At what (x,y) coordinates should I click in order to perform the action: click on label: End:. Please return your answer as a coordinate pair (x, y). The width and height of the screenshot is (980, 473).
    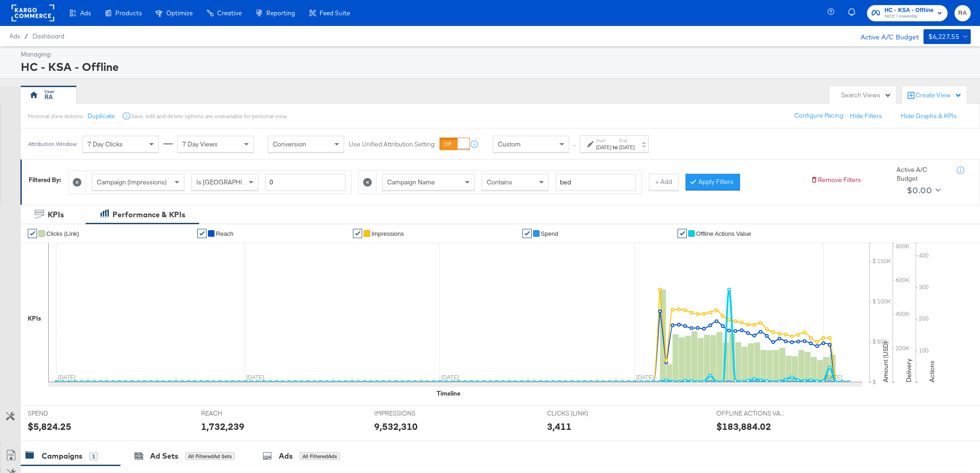
    Looking at the image, I should click on (626, 140).